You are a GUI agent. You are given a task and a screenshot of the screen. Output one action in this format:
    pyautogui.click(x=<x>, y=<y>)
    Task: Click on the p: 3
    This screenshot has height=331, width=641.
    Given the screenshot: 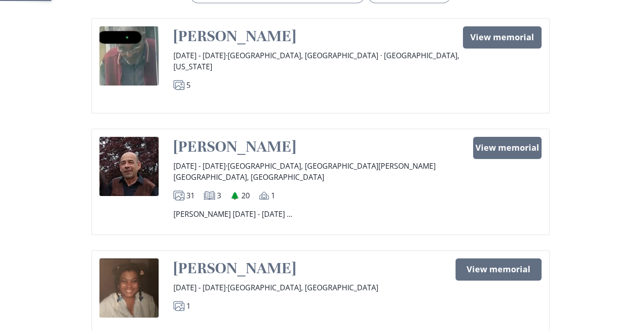 What is the action you would take?
    pyautogui.click(x=219, y=196)
    